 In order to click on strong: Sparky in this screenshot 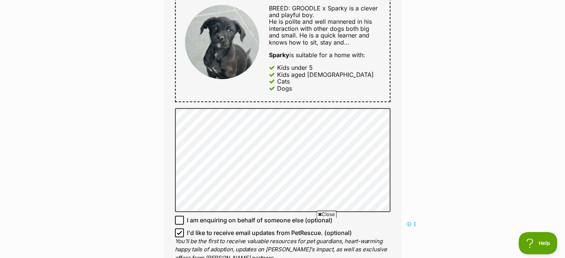, I will do `click(279, 55)`.